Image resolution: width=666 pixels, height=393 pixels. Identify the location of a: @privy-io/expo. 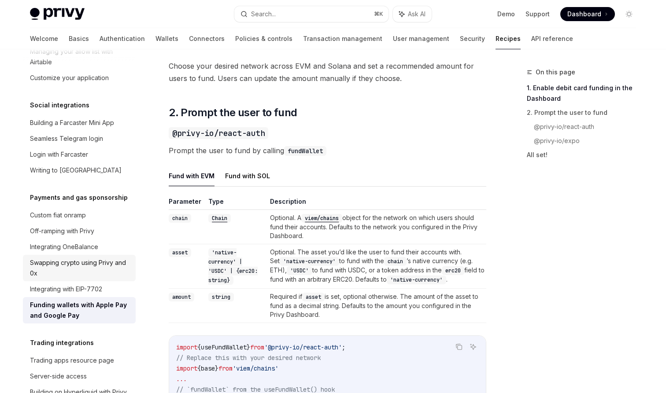
(588, 141).